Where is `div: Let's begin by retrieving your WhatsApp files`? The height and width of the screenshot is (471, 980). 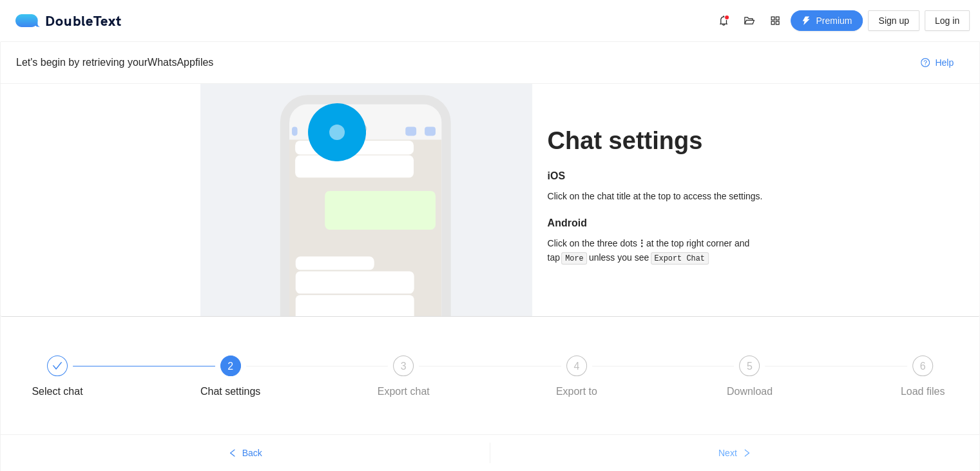 div: Let's begin by retrieving your WhatsApp files is located at coordinates (463, 62).